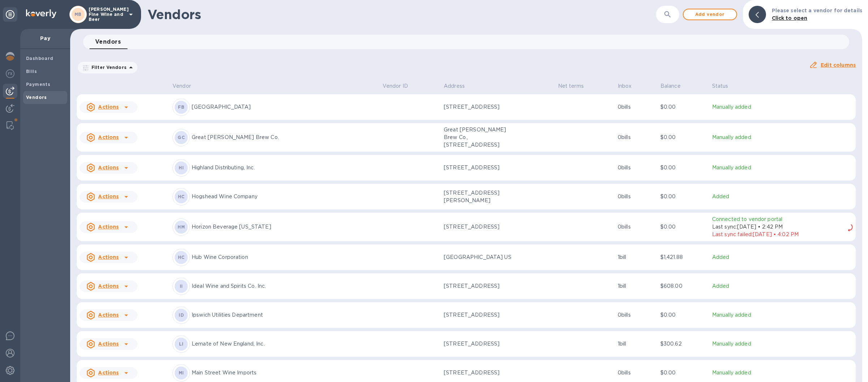  Describe the element at coordinates (38, 84) in the screenshot. I see `b: Payments` at that location.